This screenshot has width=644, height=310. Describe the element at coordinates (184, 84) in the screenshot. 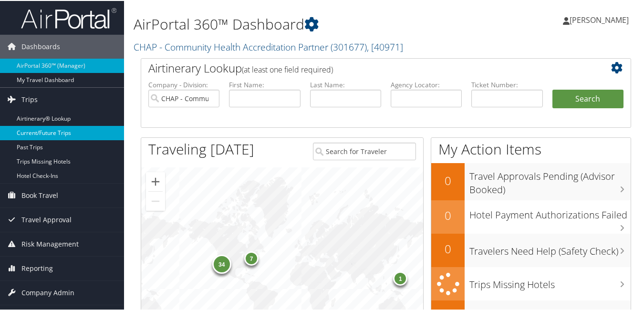

I see `label: Company - Division:` at that location.